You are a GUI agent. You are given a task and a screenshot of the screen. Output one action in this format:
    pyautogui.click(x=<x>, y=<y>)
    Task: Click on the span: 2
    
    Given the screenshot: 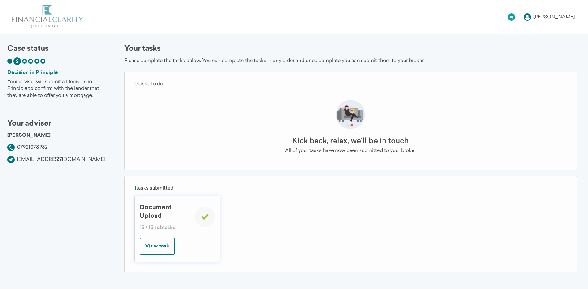 What is the action you would take?
    pyautogui.click(x=17, y=62)
    